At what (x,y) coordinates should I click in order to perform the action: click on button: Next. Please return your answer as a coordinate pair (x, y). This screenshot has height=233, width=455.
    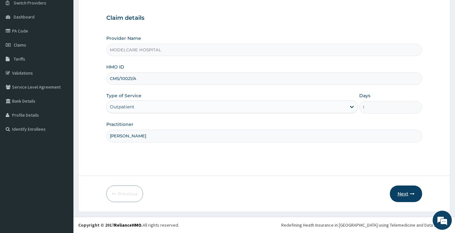
    Looking at the image, I should click on (406, 194).